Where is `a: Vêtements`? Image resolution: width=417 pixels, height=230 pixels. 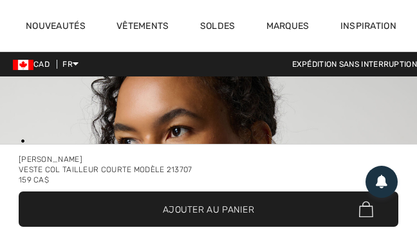
a: Vêtements is located at coordinates (143, 27).